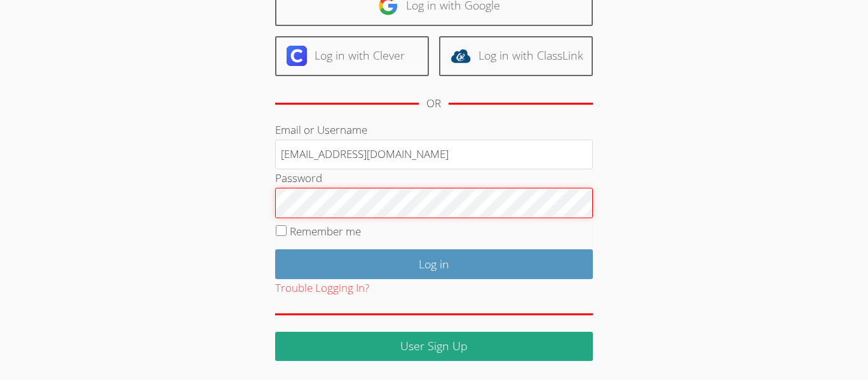 The height and width of the screenshot is (380, 868). I want to click on img: clever-logo-6eab21bc6e7a338710f1a6ff85c0baf02591cd810cc4098c63d3a4b26e2feb20.svg, so click(297, 56).